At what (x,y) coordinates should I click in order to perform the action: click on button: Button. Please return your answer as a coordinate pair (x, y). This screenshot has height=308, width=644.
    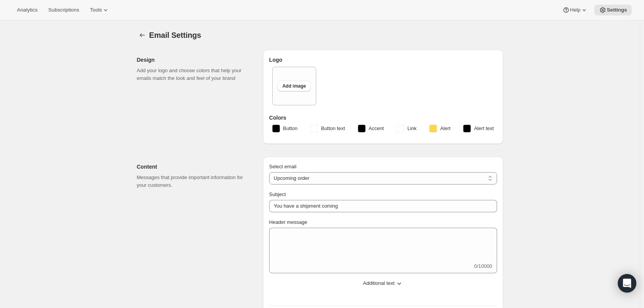
    Looking at the image, I should click on (285, 128).